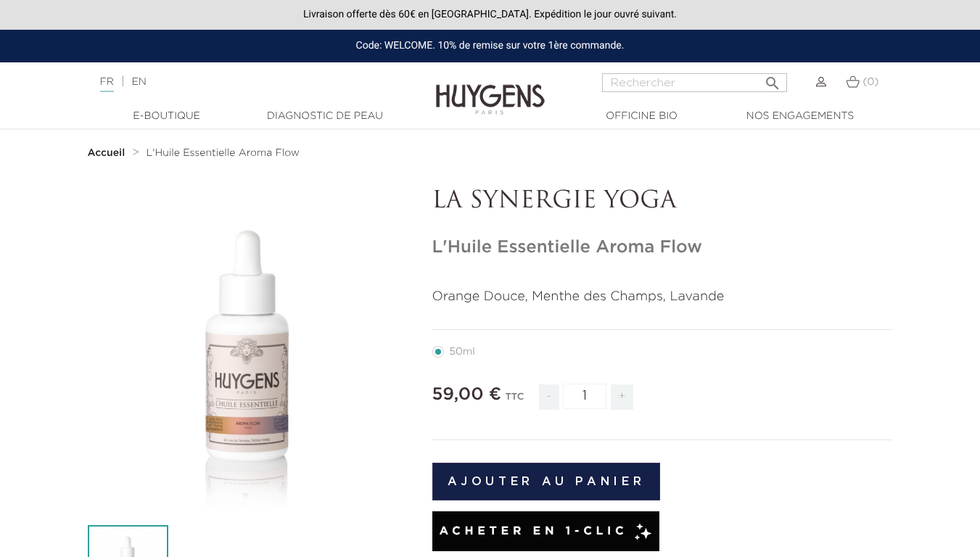 The height and width of the screenshot is (557, 980). I want to click on a: E-Boutique, so click(167, 116).